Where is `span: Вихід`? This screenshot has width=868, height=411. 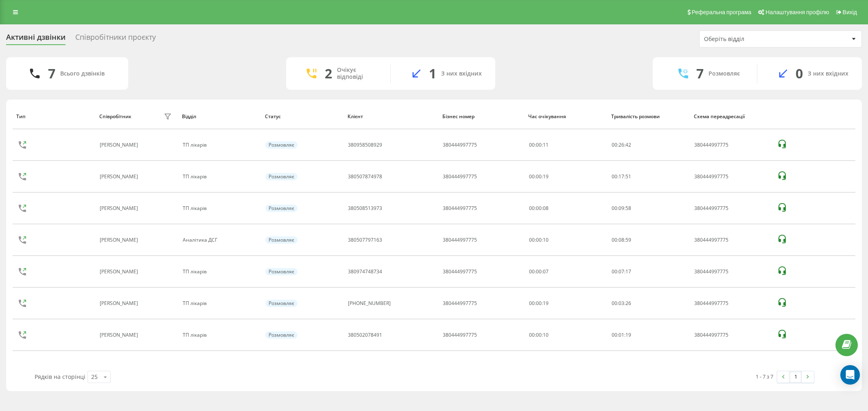 span: Вихід is located at coordinates (850, 12).